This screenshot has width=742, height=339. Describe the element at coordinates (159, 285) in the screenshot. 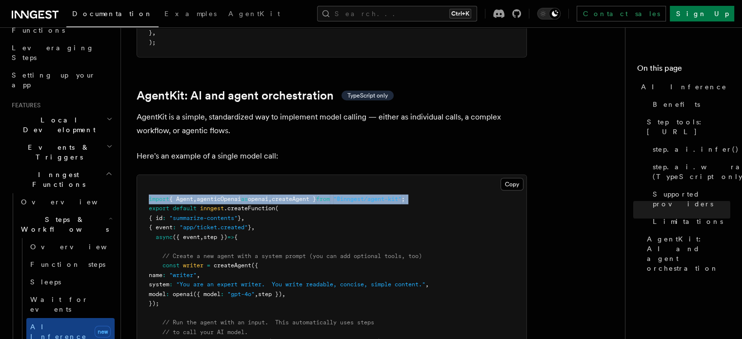

I see `span: system` at that location.